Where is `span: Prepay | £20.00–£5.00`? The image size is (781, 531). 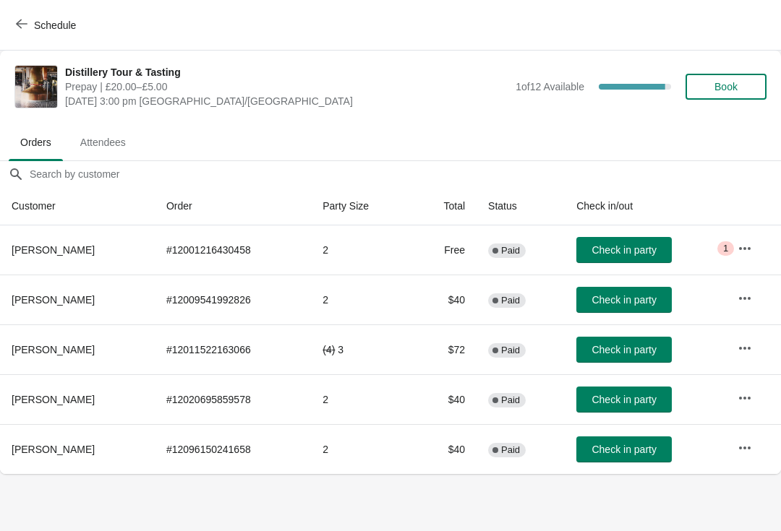
span: Prepay | £20.00–£5.00 is located at coordinates (286, 87).